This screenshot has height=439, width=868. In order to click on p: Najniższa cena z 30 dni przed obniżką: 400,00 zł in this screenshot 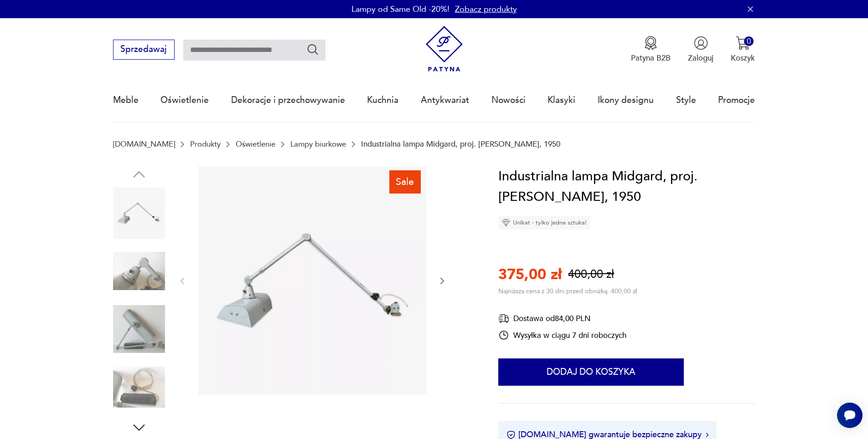, I will do `click(567, 291)`.